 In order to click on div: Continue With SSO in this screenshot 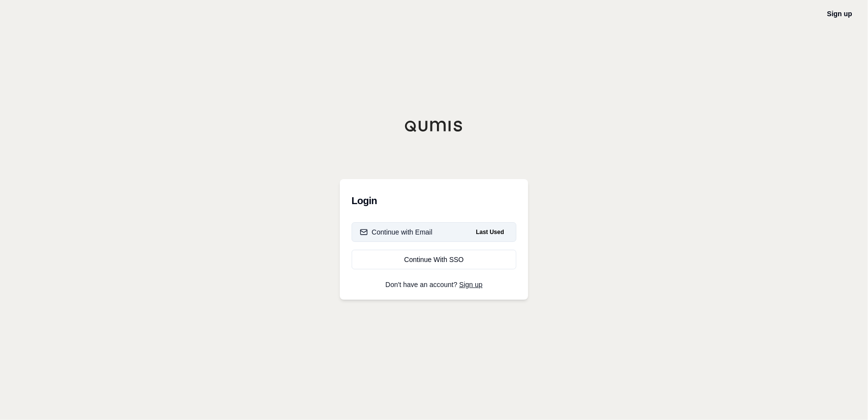, I will do `click(434, 260)`.